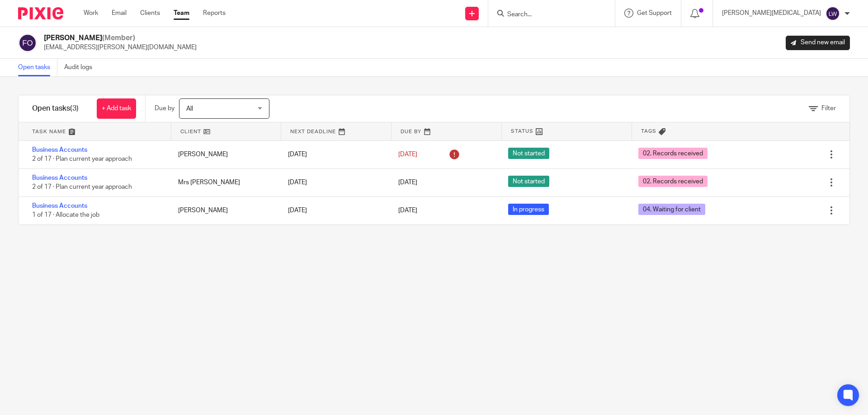  What do you see at coordinates (654, 13) in the screenshot?
I see `span: Get Support` at bounding box center [654, 13].